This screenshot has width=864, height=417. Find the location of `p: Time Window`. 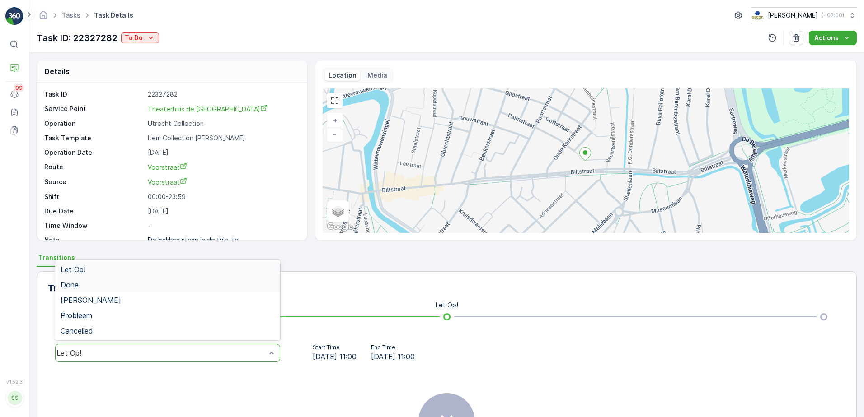

p: Time Window is located at coordinates (94, 226).